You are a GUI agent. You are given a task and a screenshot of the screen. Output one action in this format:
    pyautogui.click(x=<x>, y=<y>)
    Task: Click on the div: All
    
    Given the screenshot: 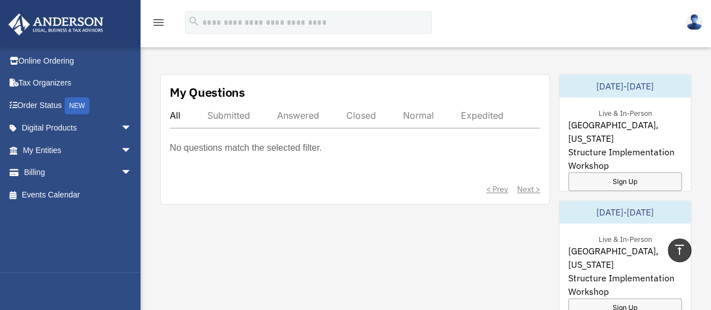 What is the action you would take?
    pyautogui.click(x=175, y=115)
    